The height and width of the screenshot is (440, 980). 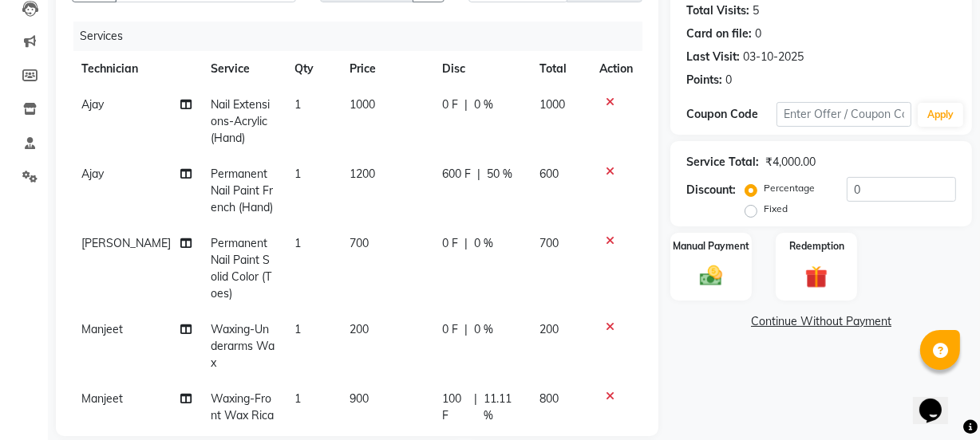 What do you see at coordinates (774, 57) in the screenshot?
I see `div: 03-10-2025` at bounding box center [774, 57].